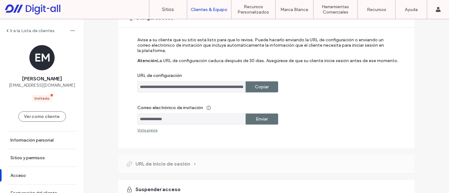 This screenshot has width=449, height=193. Describe the element at coordinates (278, 65) in the screenshot. I see `label: La URL de configuración caduca después de 30 días. Asegúrese de que su cliente inicie sesión ante...` at that location.